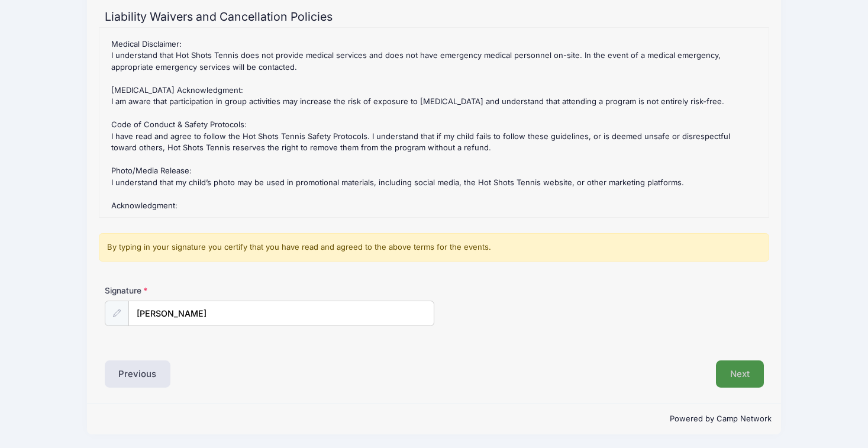  I want to click on div: : Group Lesson Policy Group lessons require a full session commitment (typically 6–8 weeks). We d..., so click(434, 122).